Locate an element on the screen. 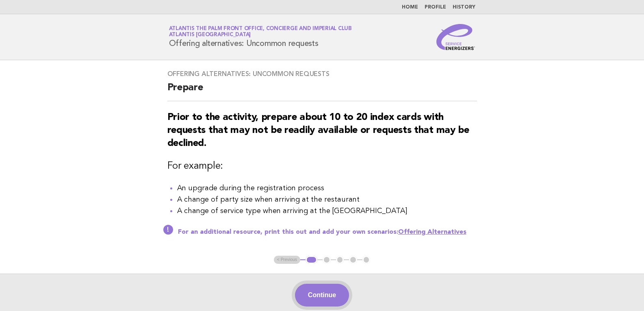 The height and width of the screenshot is (311, 644). h1: Offering alternatives: Uncommon requests is located at coordinates (260, 37).